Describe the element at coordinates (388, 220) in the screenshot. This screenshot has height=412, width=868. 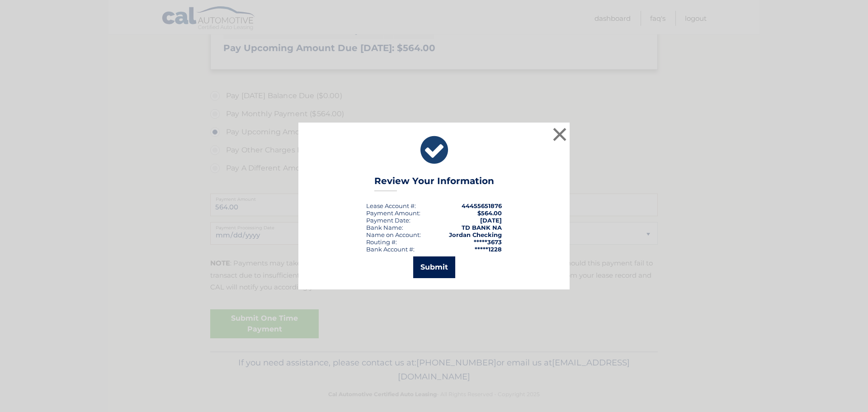
I see `span: Payment Date` at that location.